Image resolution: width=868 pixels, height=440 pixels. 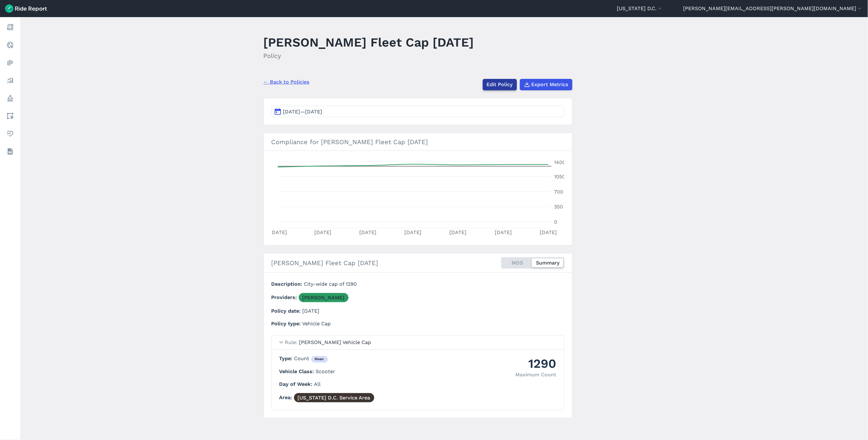 I want to click on span: City-wide cap of 1290, so click(x=331, y=284).